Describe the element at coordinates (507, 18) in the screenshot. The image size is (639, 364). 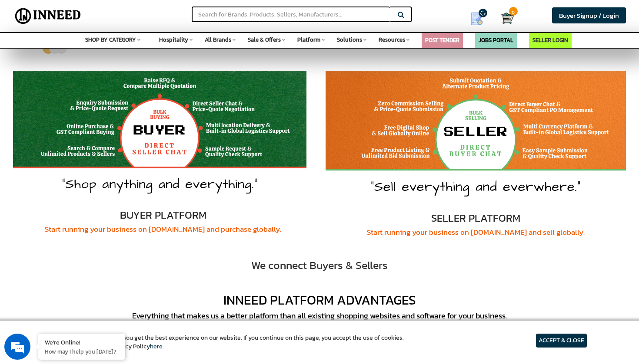
I see `img: Cart` at that location.